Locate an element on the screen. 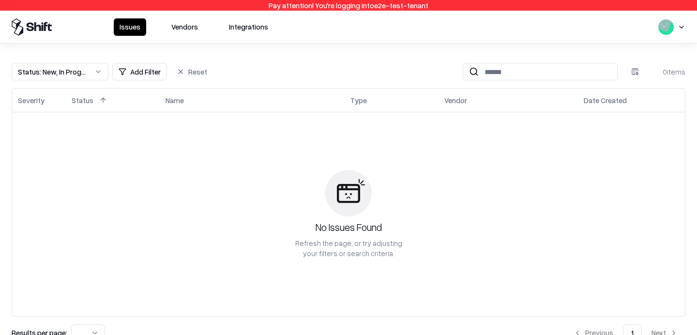 The width and height of the screenshot is (697, 335). div: Refresh the page, or try adjusting your filters or search criteria. is located at coordinates (349, 248).